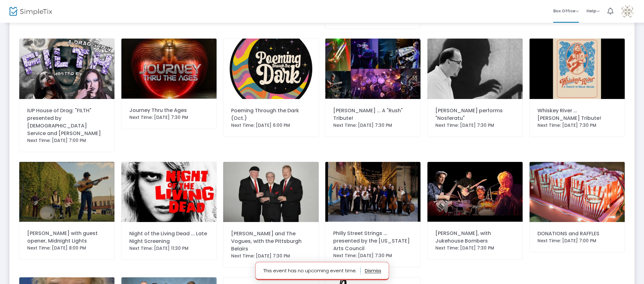 The height and width of the screenshot is (284, 644). What do you see at coordinates (67, 192) in the screenshot?
I see `img: keim.jpg` at bounding box center [67, 192].